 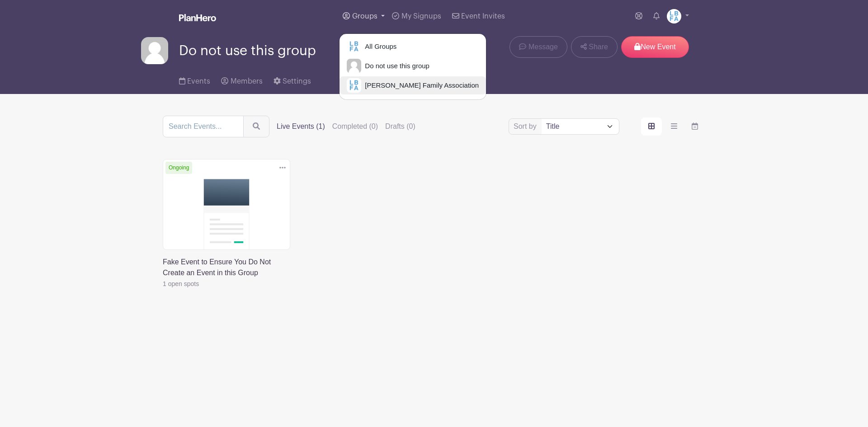 I want to click on a: All Groups, so click(x=413, y=46).